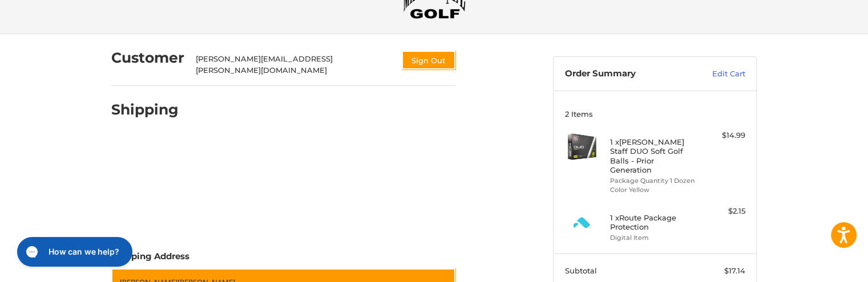 This screenshot has width=868, height=282. Describe the element at coordinates (653, 190) in the screenshot. I see `li: Color Yellow` at that location.